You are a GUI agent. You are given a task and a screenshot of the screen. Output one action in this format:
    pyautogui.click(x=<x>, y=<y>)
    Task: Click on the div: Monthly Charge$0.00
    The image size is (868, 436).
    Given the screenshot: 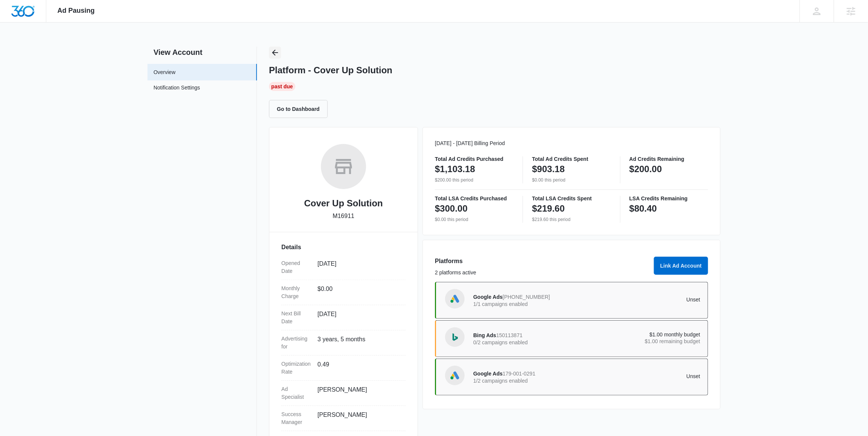 What is the action you would take?
    pyautogui.click(x=343, y=293)
    